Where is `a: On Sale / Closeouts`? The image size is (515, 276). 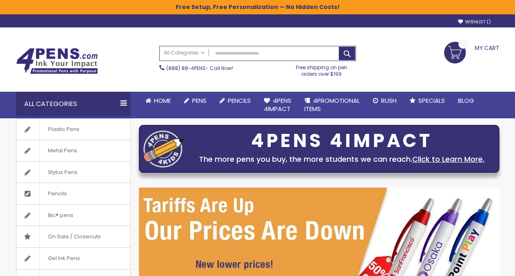 a: On Sale / Closeouts is located at coordinates (73, 237).